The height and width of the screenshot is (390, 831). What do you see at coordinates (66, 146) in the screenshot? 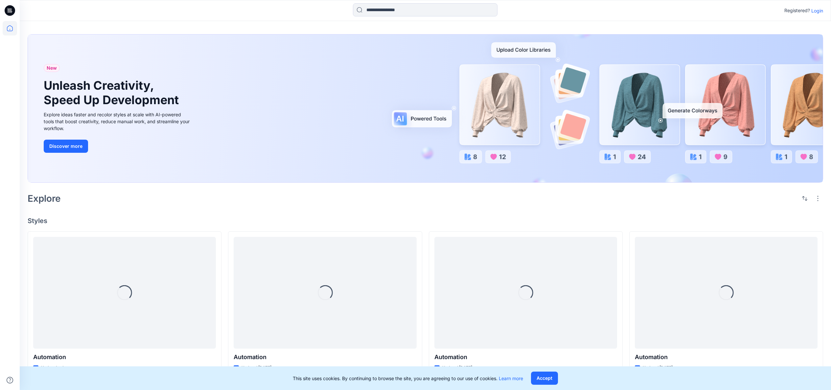
I see `button: Discover more` at bounding box center [66, 146].